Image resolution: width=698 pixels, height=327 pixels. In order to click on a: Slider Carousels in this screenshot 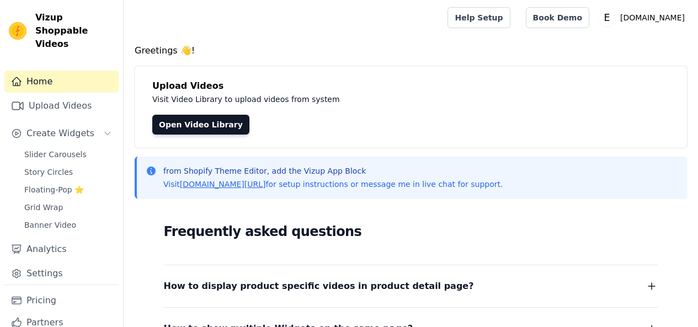, I will do `click(68, 154)`.